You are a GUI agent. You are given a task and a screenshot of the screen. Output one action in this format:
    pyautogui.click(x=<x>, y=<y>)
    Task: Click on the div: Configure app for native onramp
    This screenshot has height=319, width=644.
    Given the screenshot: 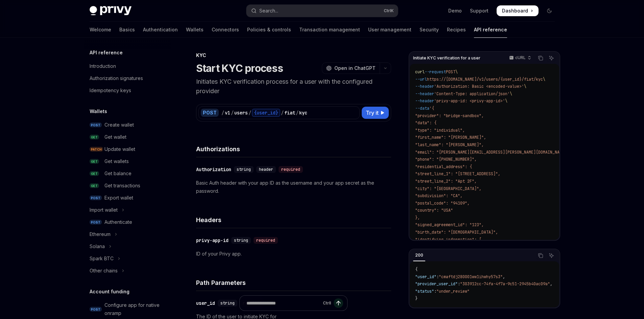 What is the action you would take?
    pyautogui.click(x=136, y=309)
    